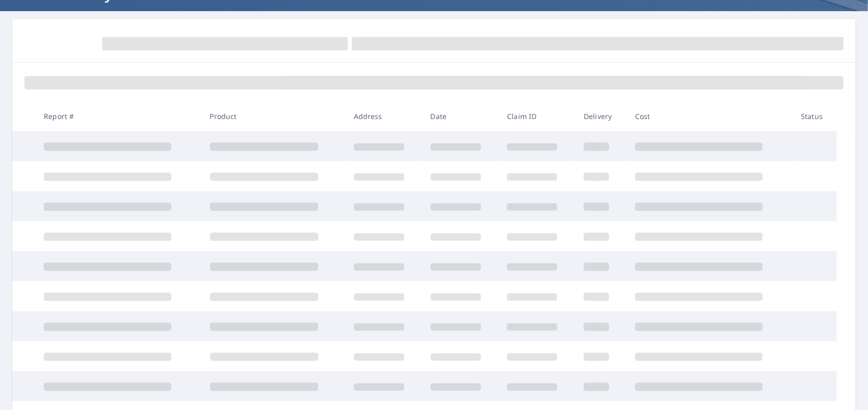 This screenshot has height=410, width=868. What do you see at coordinates (461, 116) in the screenshot?
I see `th: Date` at bounding box center [461, 116].